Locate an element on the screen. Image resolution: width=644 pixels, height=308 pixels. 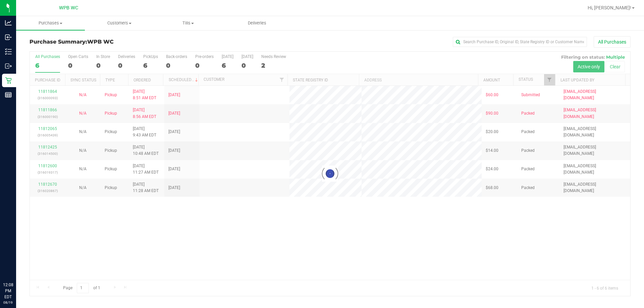
inline-svg: Retail is located at coordinates (8, 81).